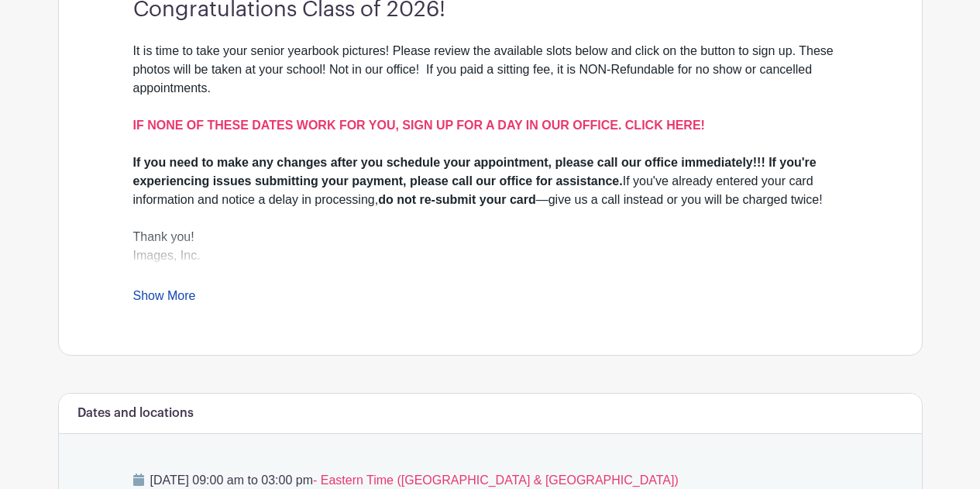 Image resolution: width=980 pixels, height=489 pixels. What do you see at coordinates (135, 413) in the screenshot?
I see `h6: Dates and locations` at bounding box center [135, 413].